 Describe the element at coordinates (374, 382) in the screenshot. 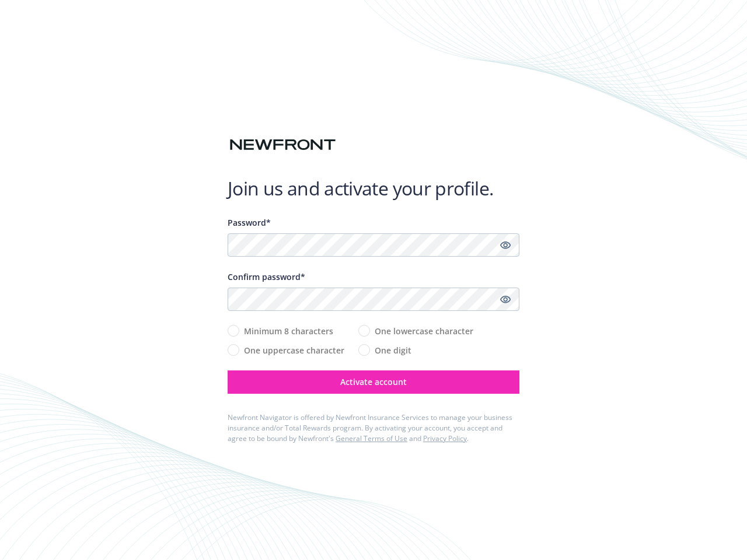

I see `button: Activate account` at that location.